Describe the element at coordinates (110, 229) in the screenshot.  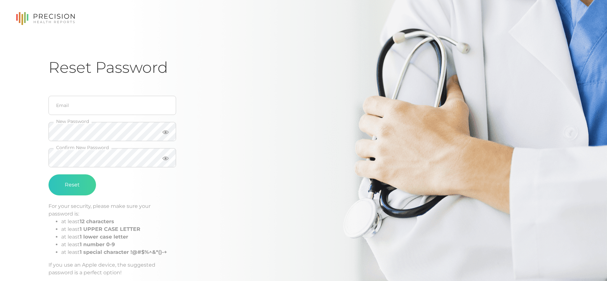
I see `b: 1 UPPER CASE LETTER` at that location.